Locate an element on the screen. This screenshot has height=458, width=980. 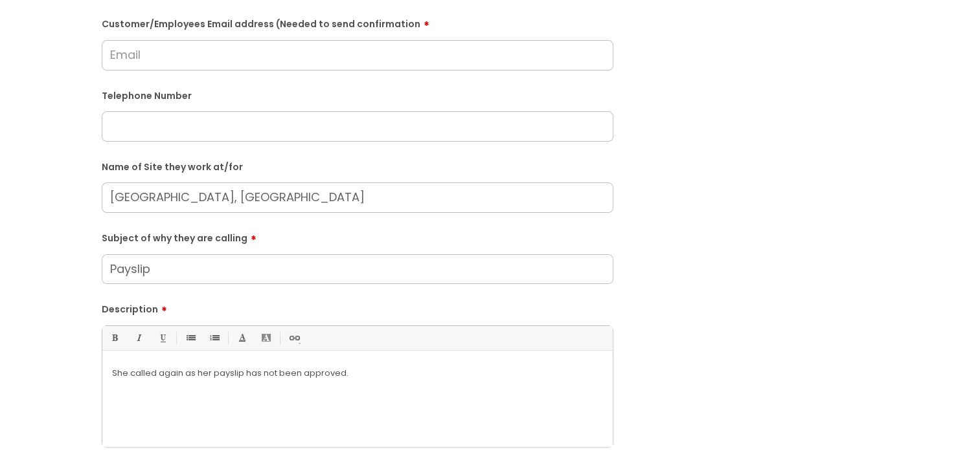
a: 1. Ordered List (Ctrl-Shift-8) is located at coordinates (214, 338).